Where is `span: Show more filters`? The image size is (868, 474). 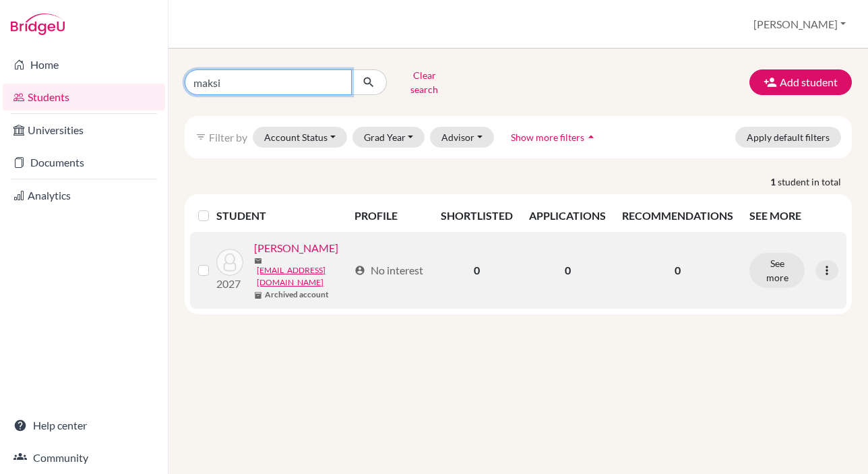
span: Show more filters is located at coordinates (547, 137).